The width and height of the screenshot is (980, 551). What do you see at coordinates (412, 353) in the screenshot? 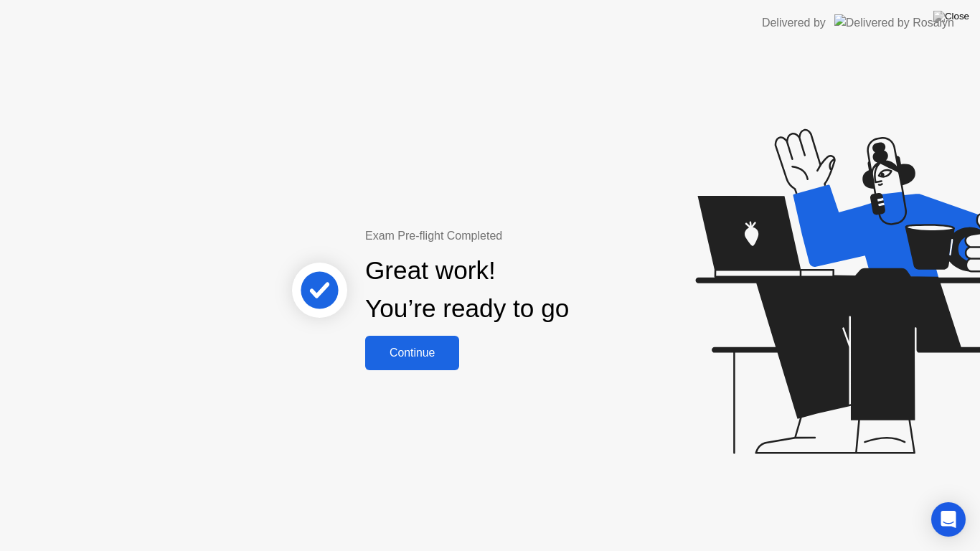
I see `div: Continue` at bounding box center [412, 353].